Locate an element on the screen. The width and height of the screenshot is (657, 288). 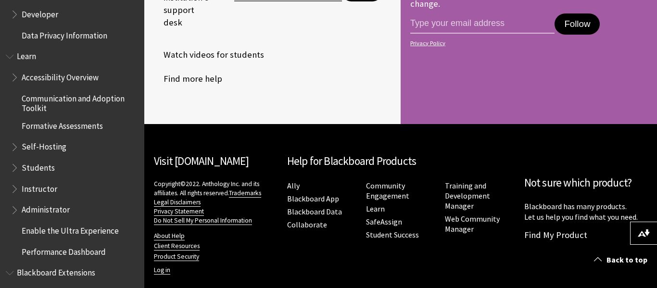
span: Learn is located at coordinates (26, 55).